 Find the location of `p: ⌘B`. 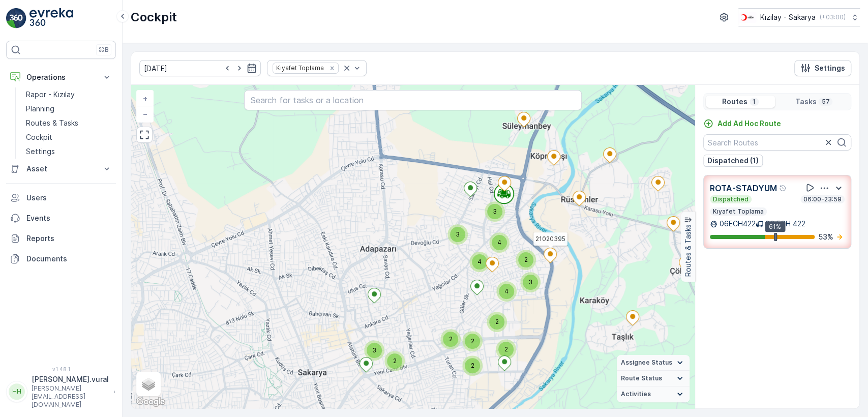

p: ⌘B is located at coordinates (104, 50).